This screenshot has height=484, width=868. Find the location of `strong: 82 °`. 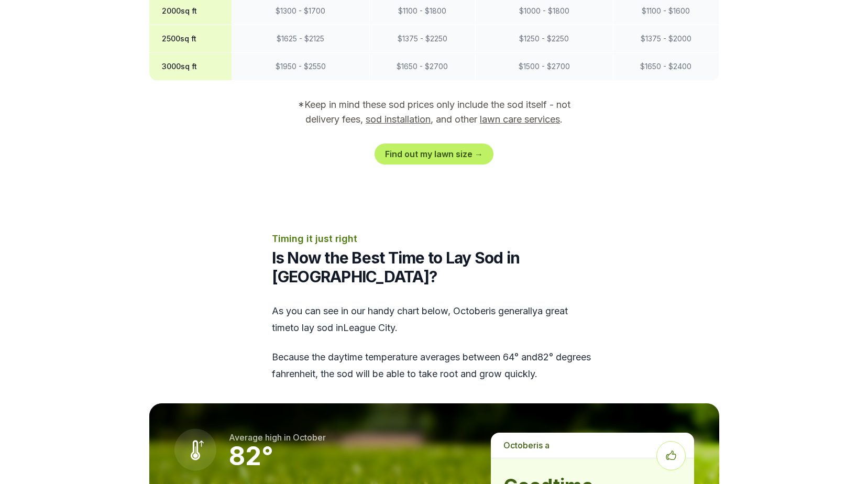

strong: 82 ° is located at coordinates (251, 456).